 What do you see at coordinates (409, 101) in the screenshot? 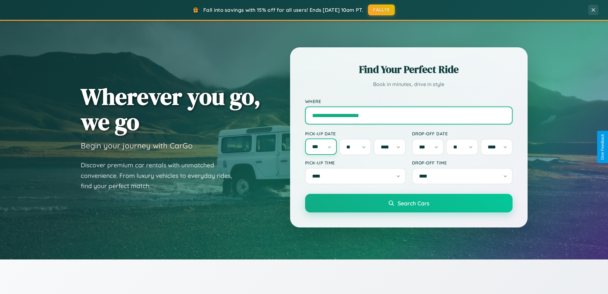
I see `label: Where` at bounding box center [409, 101].